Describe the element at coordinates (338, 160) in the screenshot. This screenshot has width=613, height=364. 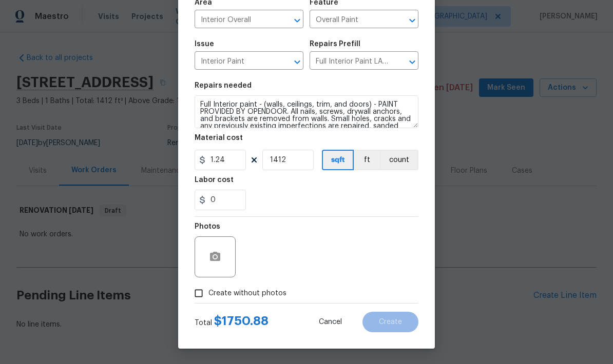
I see `button: sqft` at that location.